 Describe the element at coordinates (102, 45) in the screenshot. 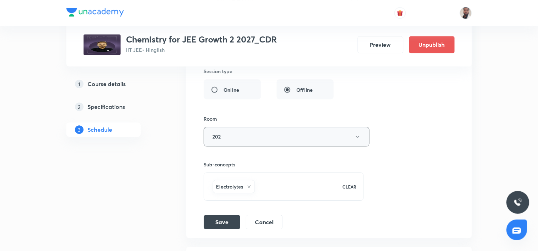

I see `img: 8bd7c7f4139c4e6085e4934d185d0401.jpg` at that location.